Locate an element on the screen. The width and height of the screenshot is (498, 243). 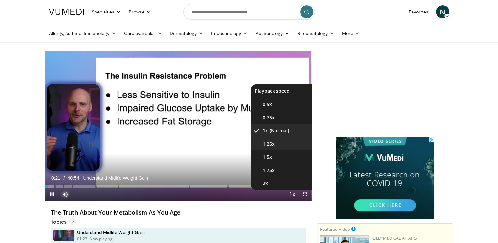
span: N is located at coordinates (443, 12).